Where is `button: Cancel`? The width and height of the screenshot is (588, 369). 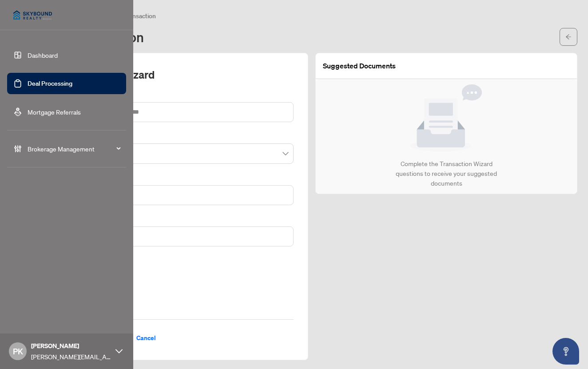 button: Cancel is located at coordinates (146, 338).